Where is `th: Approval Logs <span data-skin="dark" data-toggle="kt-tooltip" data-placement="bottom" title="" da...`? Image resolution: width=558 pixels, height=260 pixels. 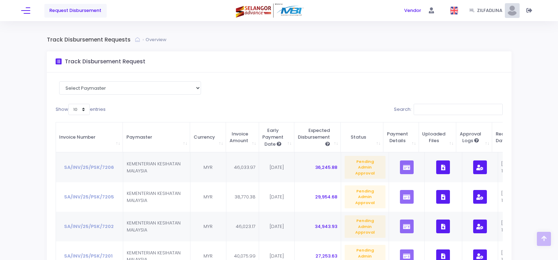
th: Approval Logs <span data-skin="dark" data-toggle="kt-tooltip" data-placement="bottom" title="" da... is located at coordinates (474, 138).